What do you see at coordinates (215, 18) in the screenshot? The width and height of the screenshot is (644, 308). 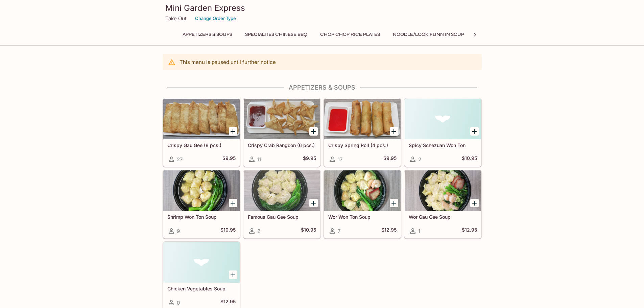 I see `button: Change Order Type` at bounding box center [215, 18].